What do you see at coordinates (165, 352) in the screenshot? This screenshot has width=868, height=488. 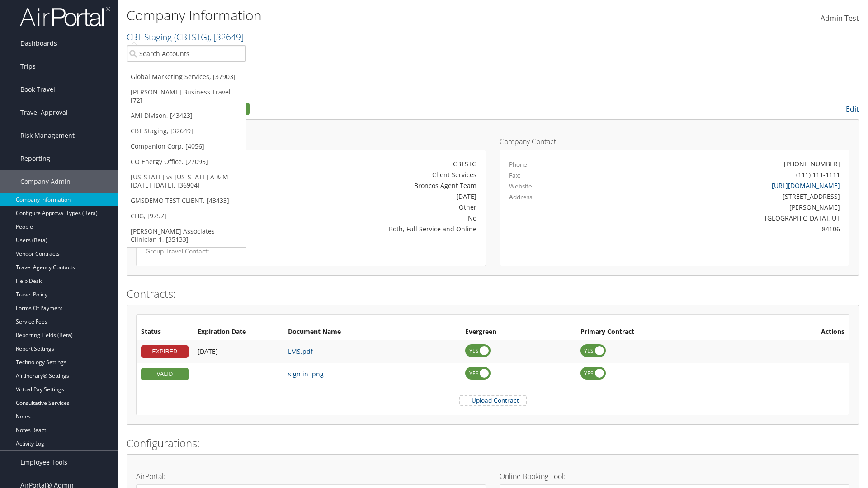 I see `div: EXPIRED` at bounding box center [165, 352].